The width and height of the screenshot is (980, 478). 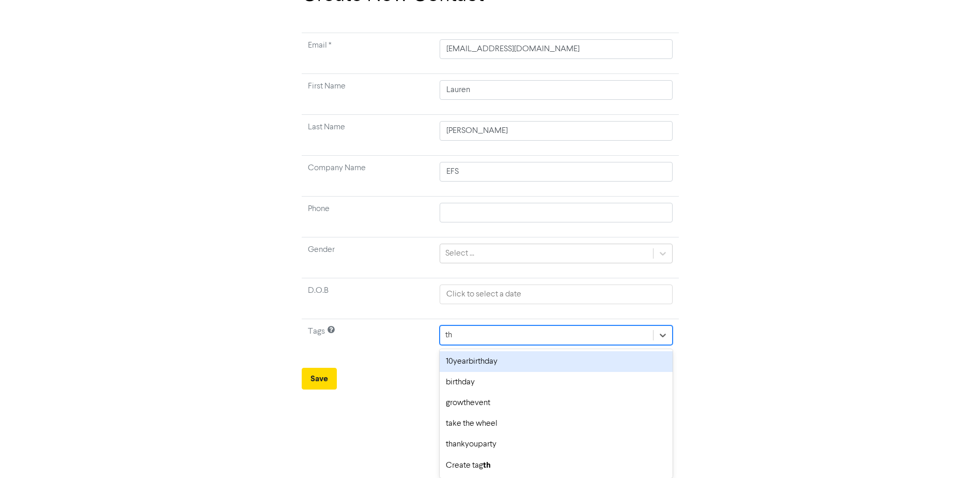 What do you see at coordinates (368, 257) in the screenshot?
I see `td: Gender` at bounding box center [368, 257].